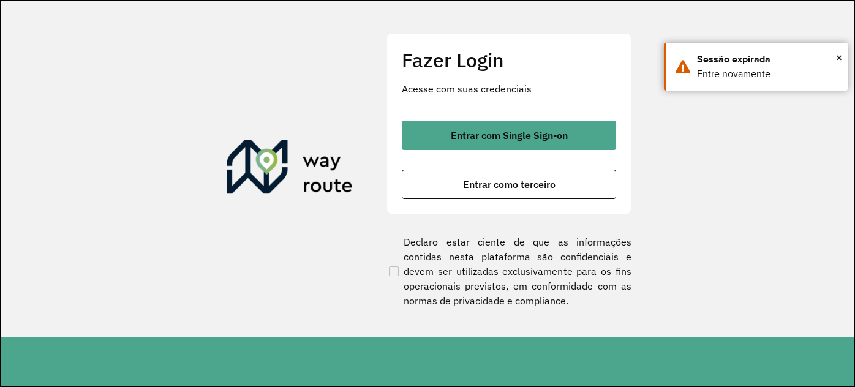 The image size is (855, 387). I want to click on h2: Fazer Login, so click(509, 60).